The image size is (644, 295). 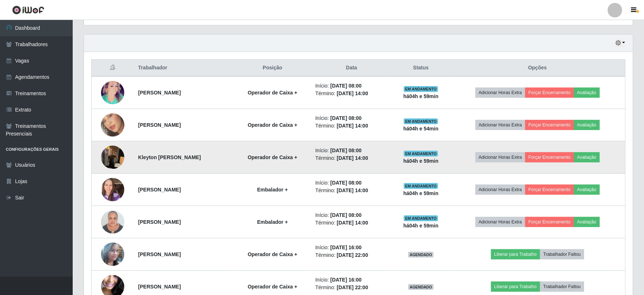 What do you see at coordinates (28, 10) in the screenshot?
I see `img: CoreUI Logo` at bounding box center [28, 10].